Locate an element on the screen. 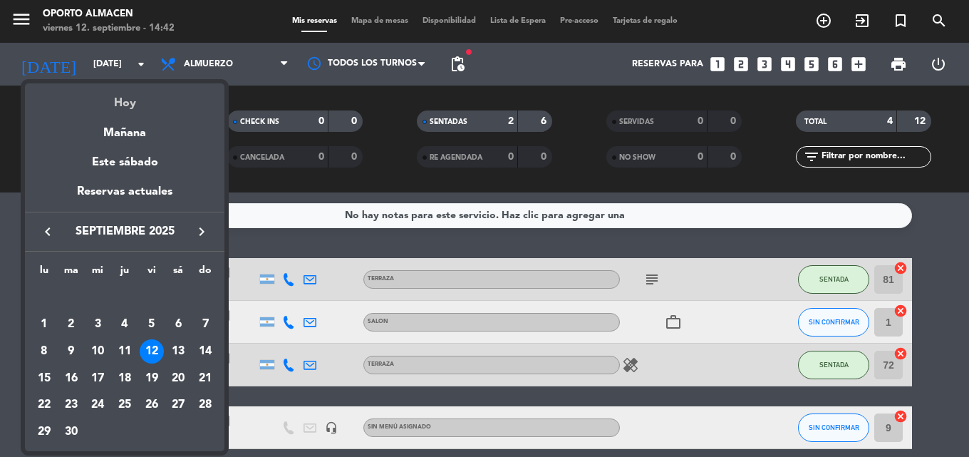 The image size is (969, 457). div: 28 is located at coordinates (205, 405).